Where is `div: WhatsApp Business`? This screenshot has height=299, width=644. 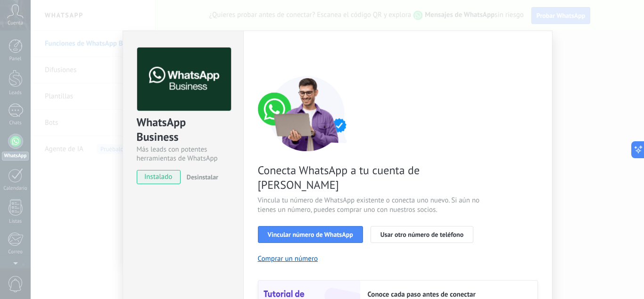
div: WhatsApp Business is located at coordinates (183, 130).